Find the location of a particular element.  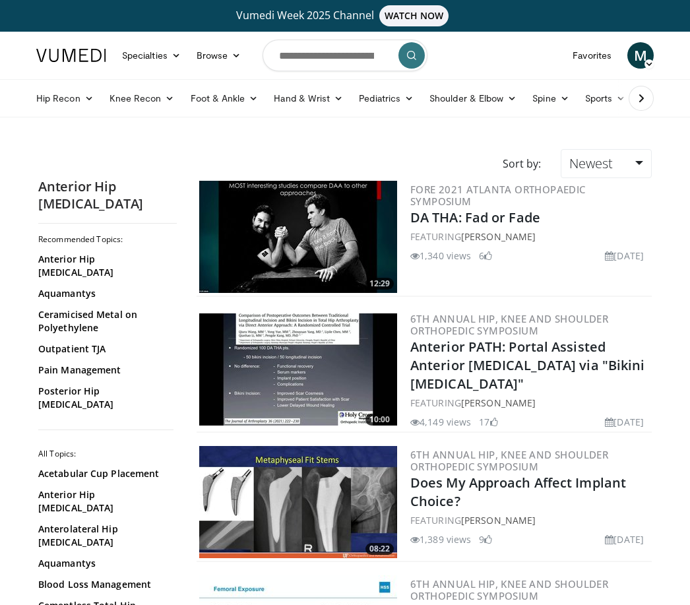

input: Search topics, interventions is located at coordinates (345, 55).